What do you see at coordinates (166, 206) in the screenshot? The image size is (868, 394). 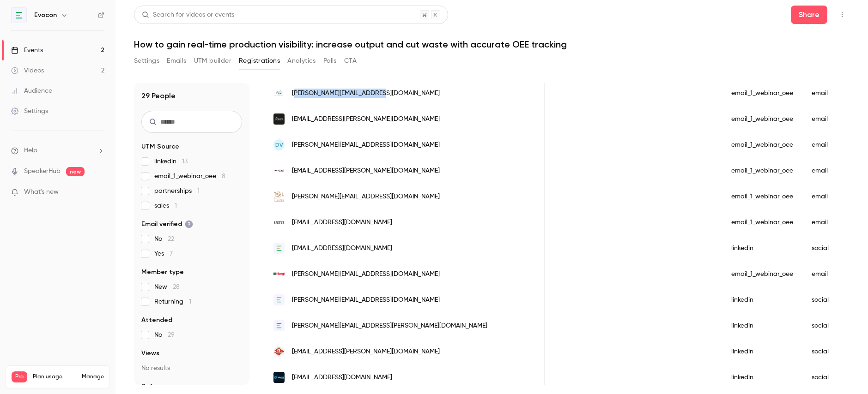 I see `span: sales` at bounding box center [166, 206].